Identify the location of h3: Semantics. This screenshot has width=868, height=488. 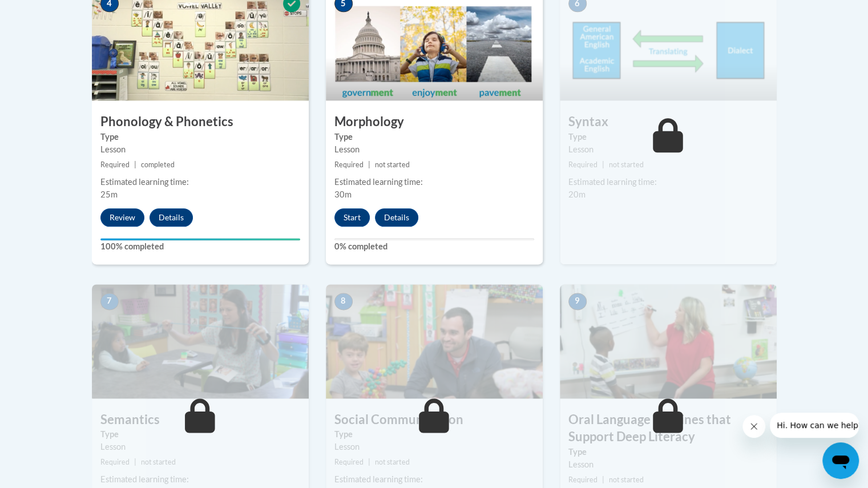
(200, 419).